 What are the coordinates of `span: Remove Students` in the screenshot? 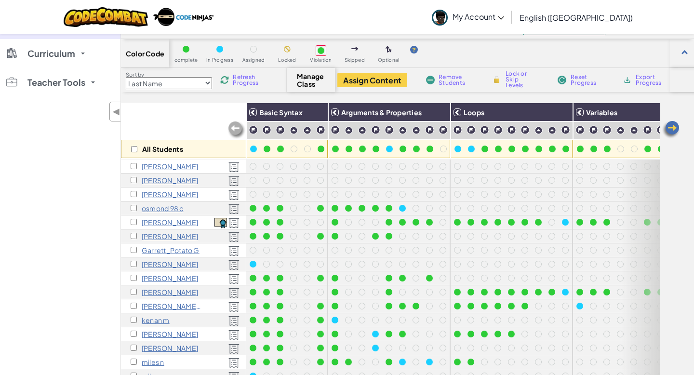 It's located at (453, 80).